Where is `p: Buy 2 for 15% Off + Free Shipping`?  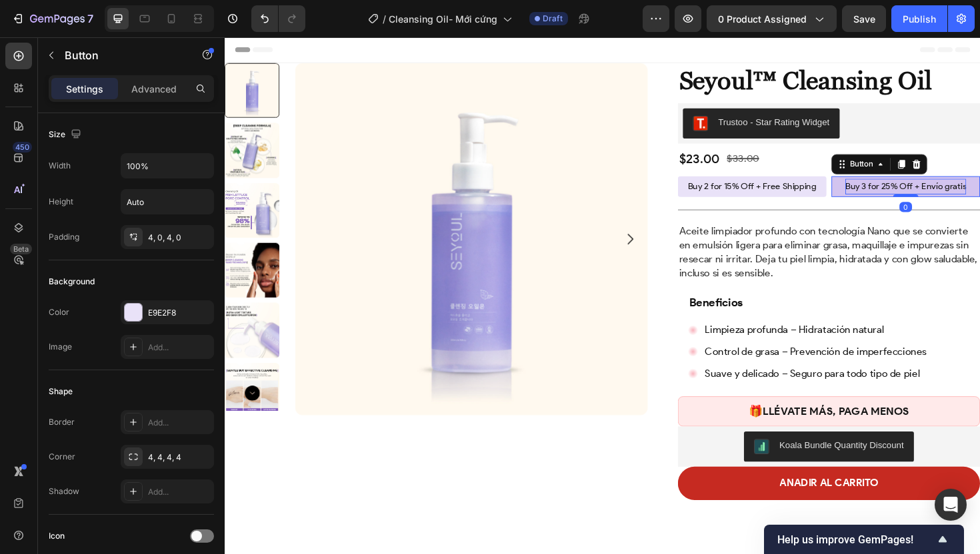
p: Buy 2 for 15% Off + Free Shipping is located at coordinates (559, 158).